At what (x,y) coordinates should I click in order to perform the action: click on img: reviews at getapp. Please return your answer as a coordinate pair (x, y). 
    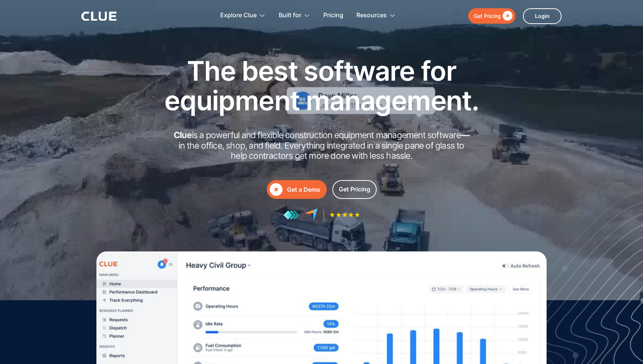
    Looking at the image, I should click on (291, 215).